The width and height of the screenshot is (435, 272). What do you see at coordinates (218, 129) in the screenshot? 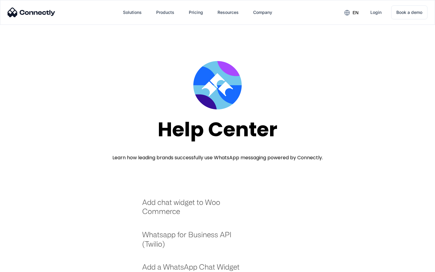
I see `div: Help Center` at bounding box center [218, 129].